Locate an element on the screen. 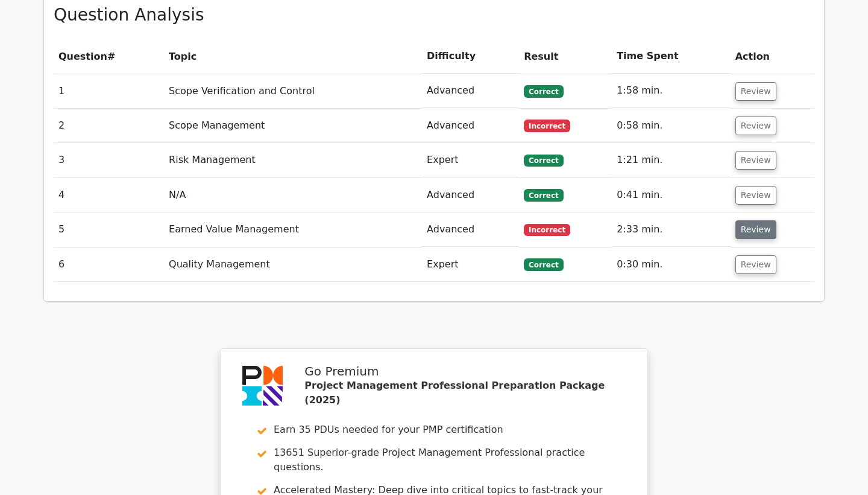 Image resolution: width=868 pixels, height=495 pixels. td: 0:41 min. is located at coordinates (671, 195).